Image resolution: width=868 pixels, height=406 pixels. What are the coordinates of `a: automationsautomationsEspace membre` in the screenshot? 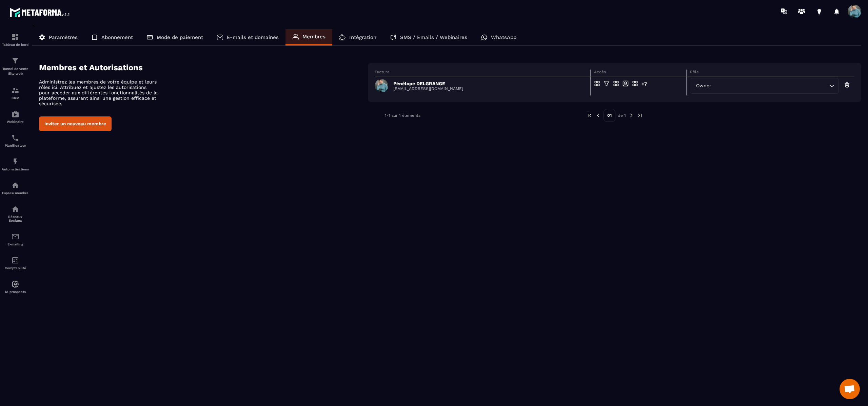 It's located at (15, 188).